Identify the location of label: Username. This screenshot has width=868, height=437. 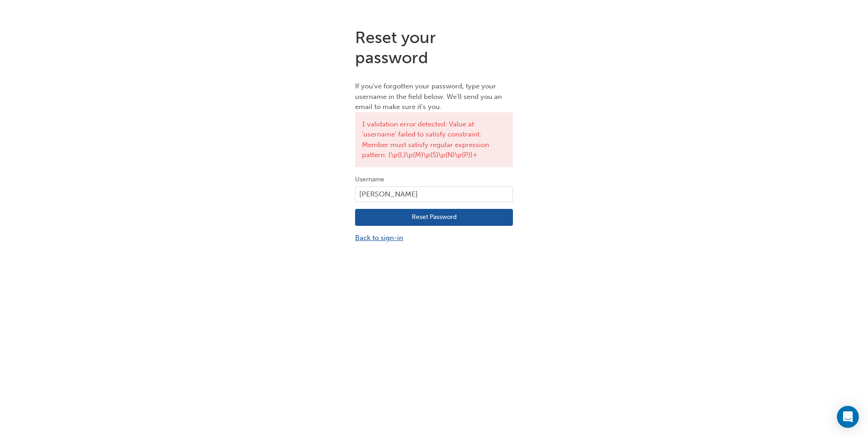
(434, 180).